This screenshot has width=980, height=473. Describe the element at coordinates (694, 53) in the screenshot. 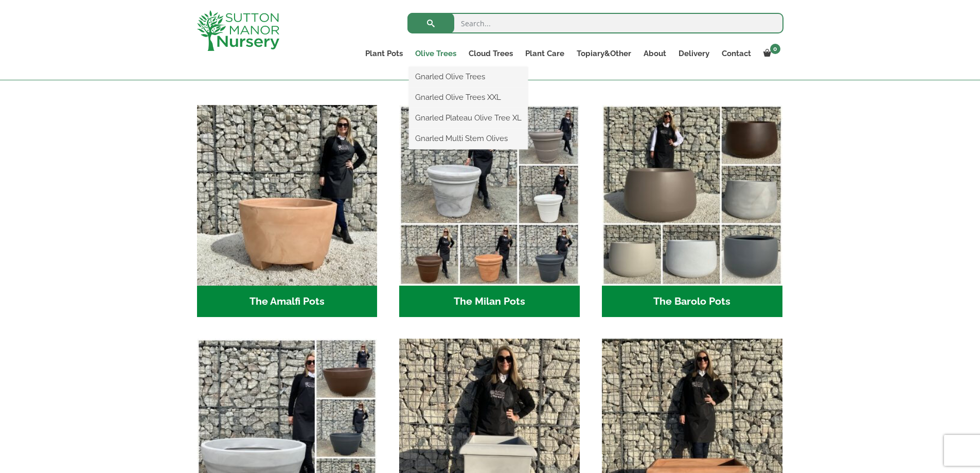

I see `a: Delivery` at that location.